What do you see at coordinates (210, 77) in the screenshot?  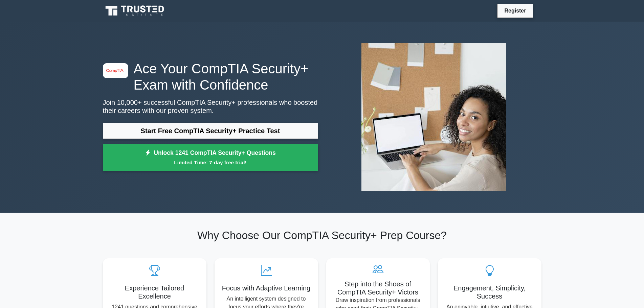 I see `h1: Ace Your CompTIA Security+ Exam with Confidence` at bounding box center [210, 77].